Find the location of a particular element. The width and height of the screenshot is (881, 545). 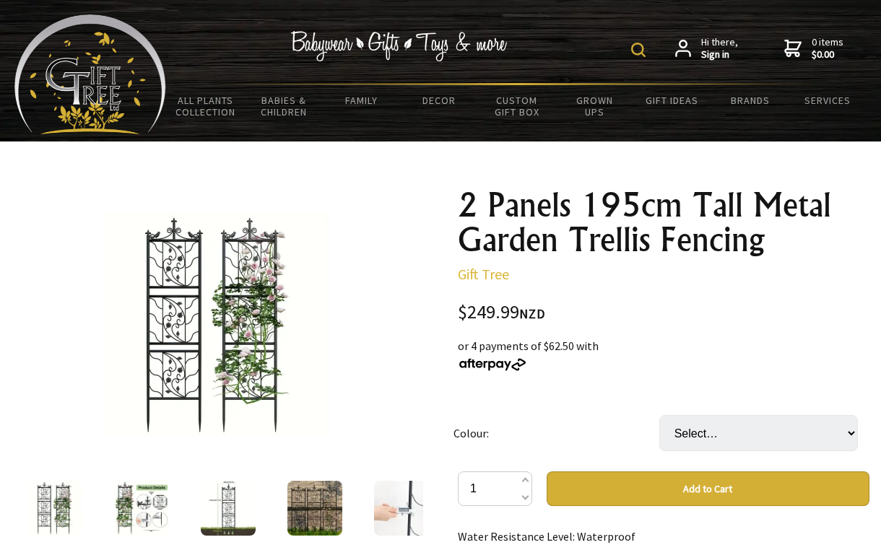

a: Services is located at coordinates (828, 100).